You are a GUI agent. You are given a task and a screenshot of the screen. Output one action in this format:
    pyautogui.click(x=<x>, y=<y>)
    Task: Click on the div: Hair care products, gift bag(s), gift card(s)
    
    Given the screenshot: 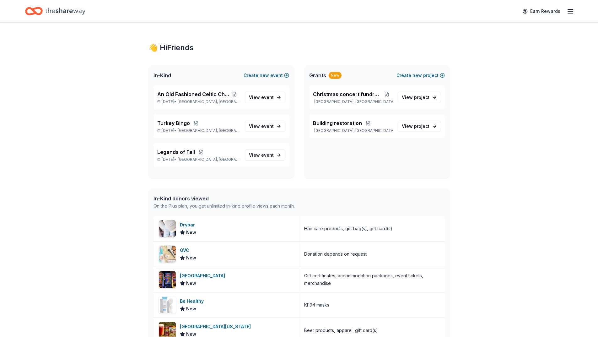 What is the action you would take?
    pyautogui.click(x=348, y=229)
    